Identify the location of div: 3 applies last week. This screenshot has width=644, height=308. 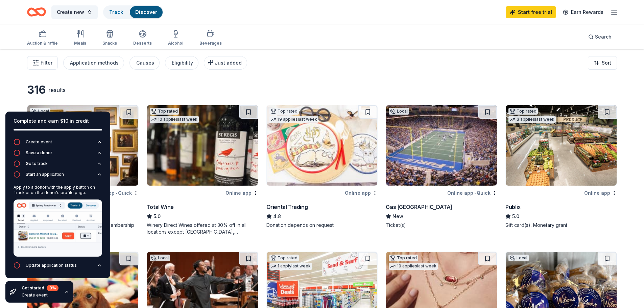
(532, 119).